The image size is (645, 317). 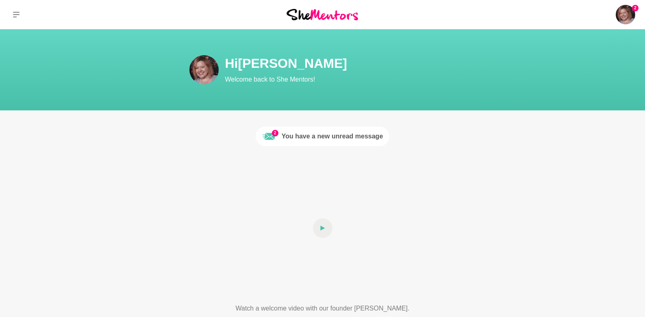 I want to click on img: She Mentors Logo, so click(x=322, y=14).